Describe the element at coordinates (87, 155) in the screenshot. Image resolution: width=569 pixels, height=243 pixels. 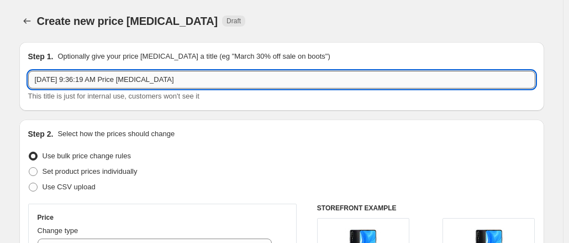
I see `span: Use bulk price change rules` at that location.